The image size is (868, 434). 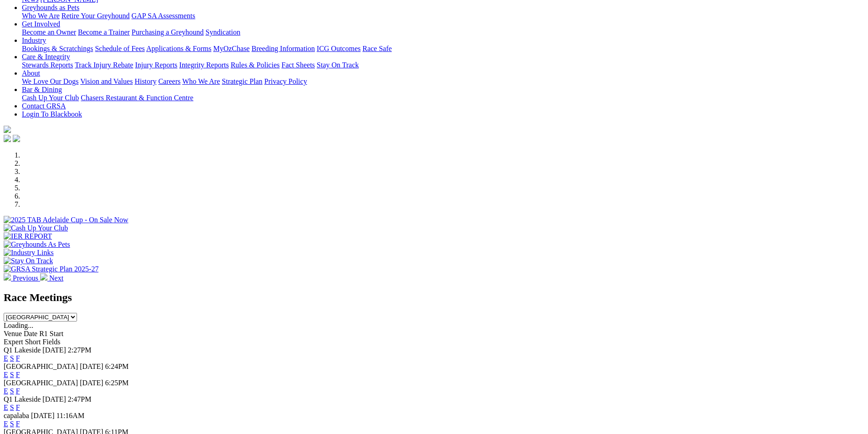 What do you see at coordinates (29, 261) in the screenshot?
I see `img: Stay On Track` at bounding box center [29, 261].